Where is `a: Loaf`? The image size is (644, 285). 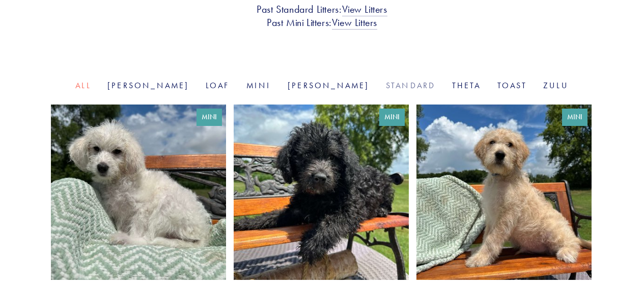 a: Loaf is located at coordinates (218, 85).